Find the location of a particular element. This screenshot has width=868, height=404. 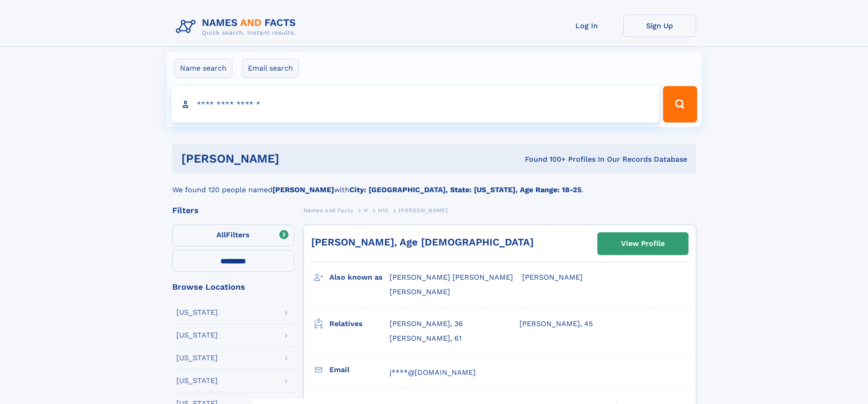

span: Hill is located at coordinates (384, 210).